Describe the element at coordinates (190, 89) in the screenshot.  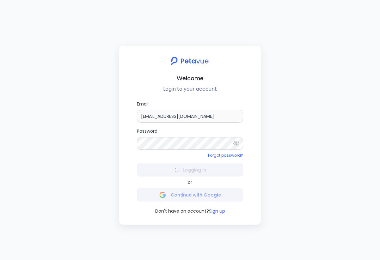
I see `p: Login to your account` at that location.